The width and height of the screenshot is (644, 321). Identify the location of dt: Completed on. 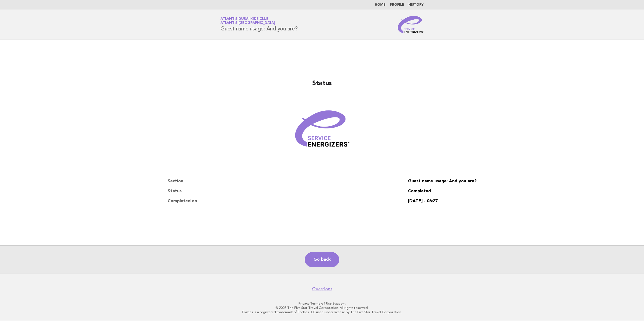
(288, 201).